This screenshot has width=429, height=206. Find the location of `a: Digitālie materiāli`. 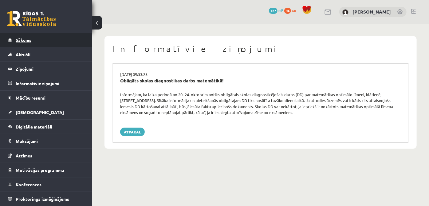

a: Digitālie materiāli is located at coordinates (46, 127).